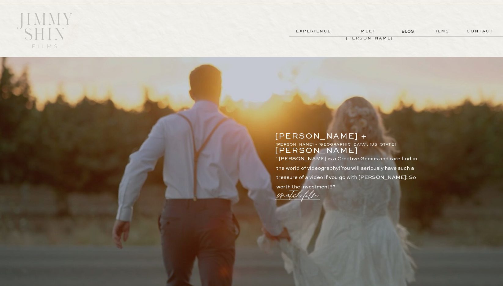 The height and width of the screenshot is (286, 503). What do you see at coordinates (480, 31) in the screenshot?
I see `p: contact` at bounding box center [480, 31].